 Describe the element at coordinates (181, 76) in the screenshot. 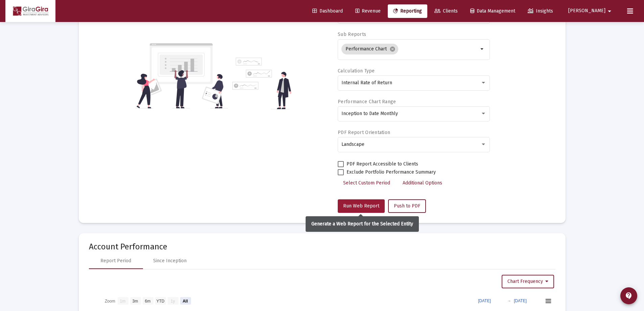

I see `img: reporting` at that location.